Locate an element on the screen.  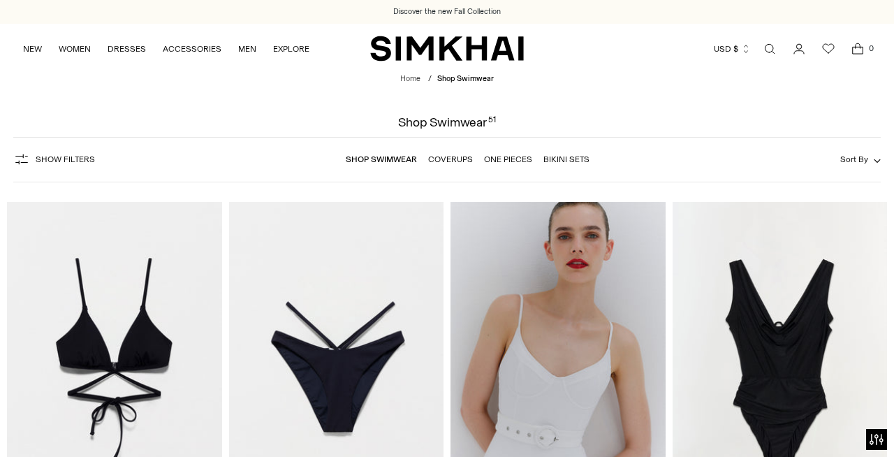
a: Home is located at coordinates (410, 78).